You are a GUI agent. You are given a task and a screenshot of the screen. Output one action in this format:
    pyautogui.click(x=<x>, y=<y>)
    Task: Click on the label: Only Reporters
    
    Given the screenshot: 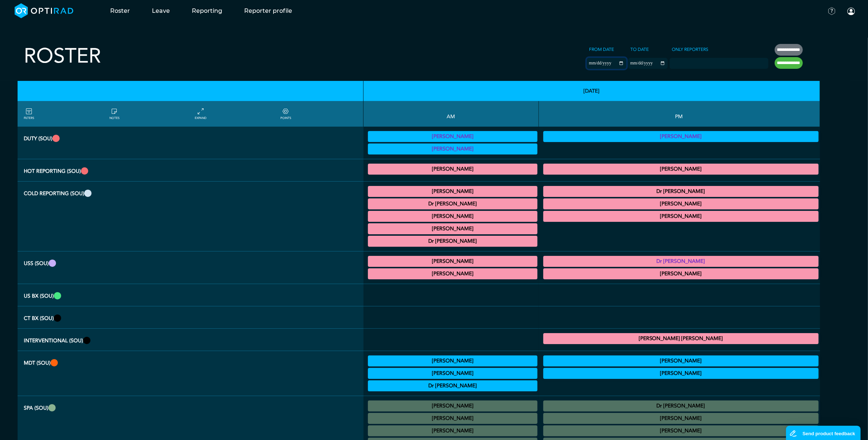 What is the action you would take?
    pyautogui.click(x=690, y=49)
    